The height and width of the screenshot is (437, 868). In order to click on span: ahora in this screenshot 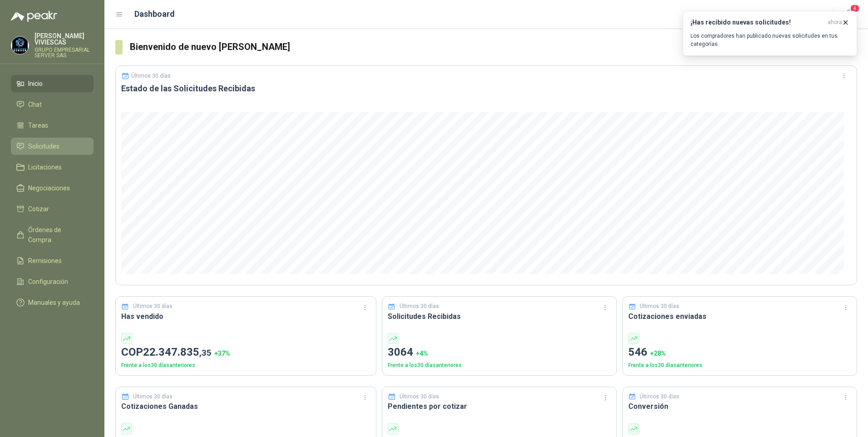, I will do `click(835, 22)`.